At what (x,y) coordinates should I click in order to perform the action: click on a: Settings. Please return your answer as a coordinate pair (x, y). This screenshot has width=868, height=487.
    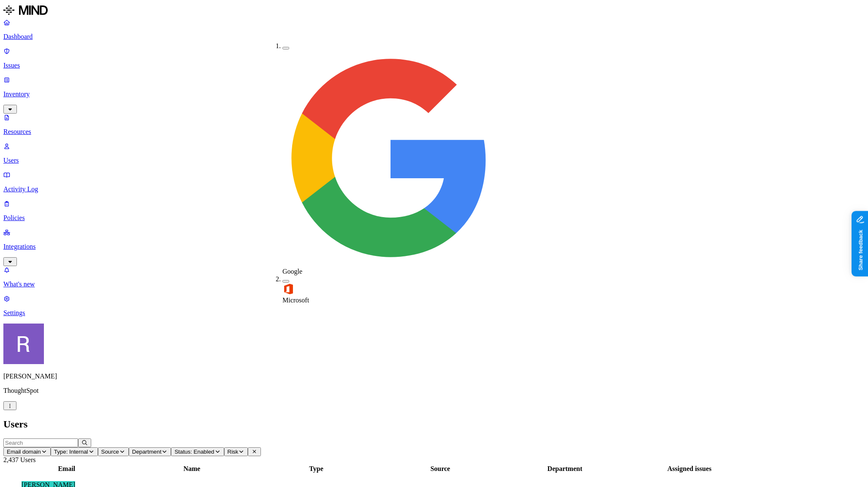
    Looking at the image, I should click on (434, 306).